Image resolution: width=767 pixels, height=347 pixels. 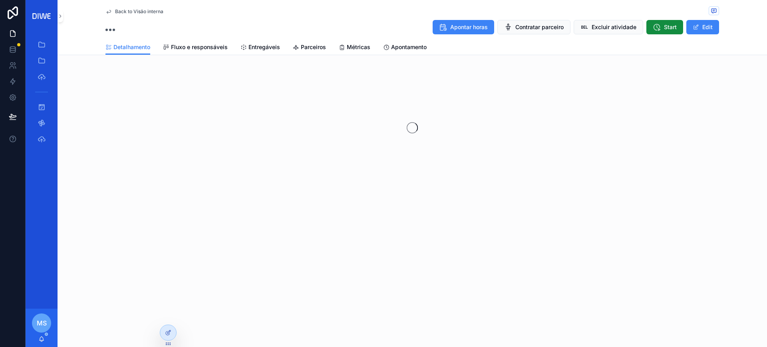 What do you see at coordinates (408, 47) in the screenshot?
I see `span: Apontamento` at bounding box center [408, 47].